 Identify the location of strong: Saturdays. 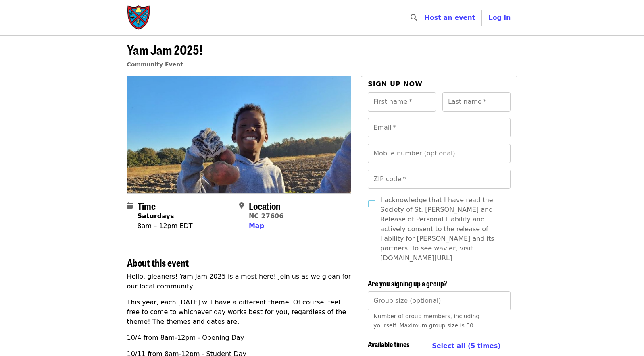
(155, 216).